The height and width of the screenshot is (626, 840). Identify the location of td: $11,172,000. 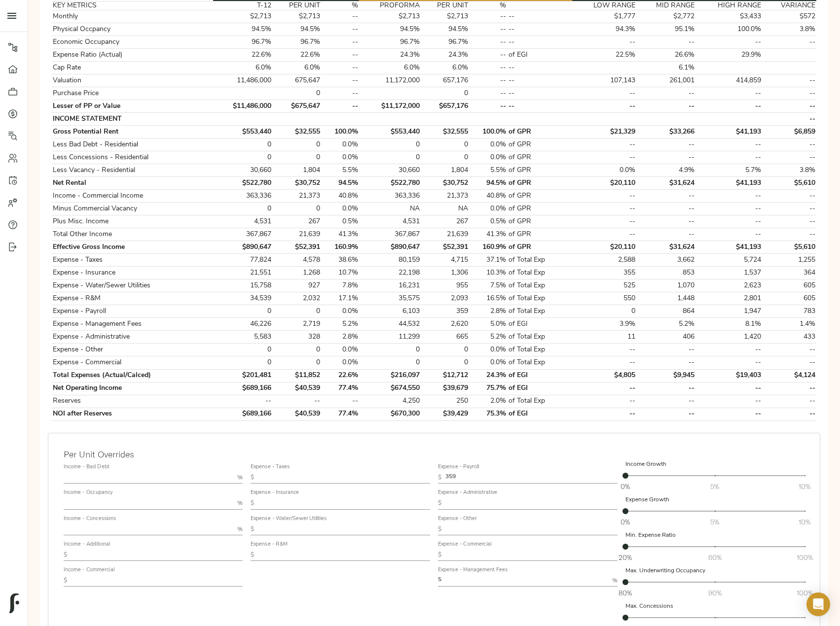
(390, 107).